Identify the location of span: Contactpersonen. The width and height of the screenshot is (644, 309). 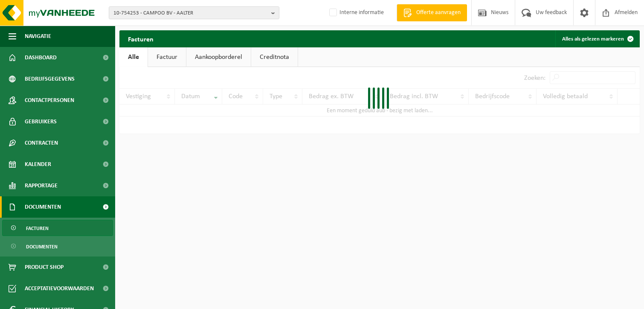
(49, 100).